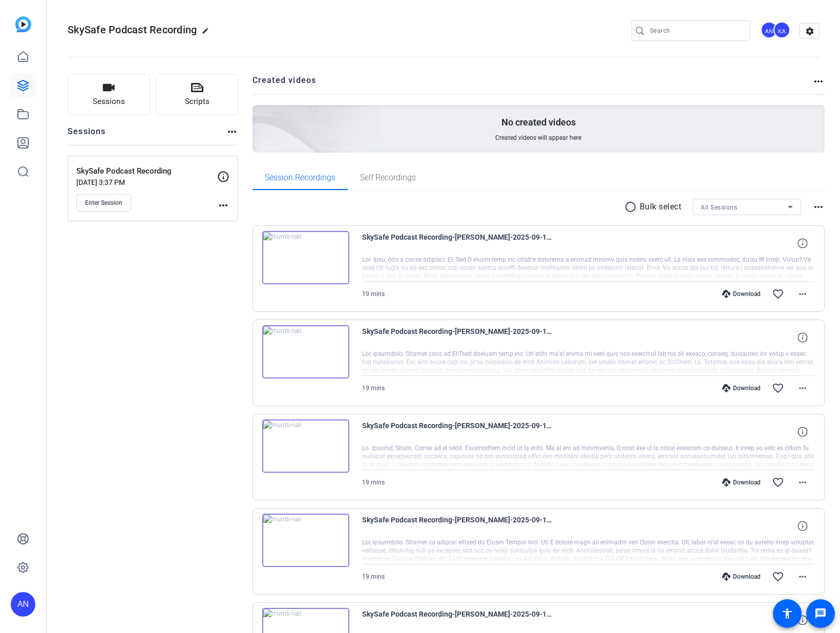  What do you see at coordinates (103, 203) in the screenshot?
I see `button: Enter Session` at bounding box center [103, 203].